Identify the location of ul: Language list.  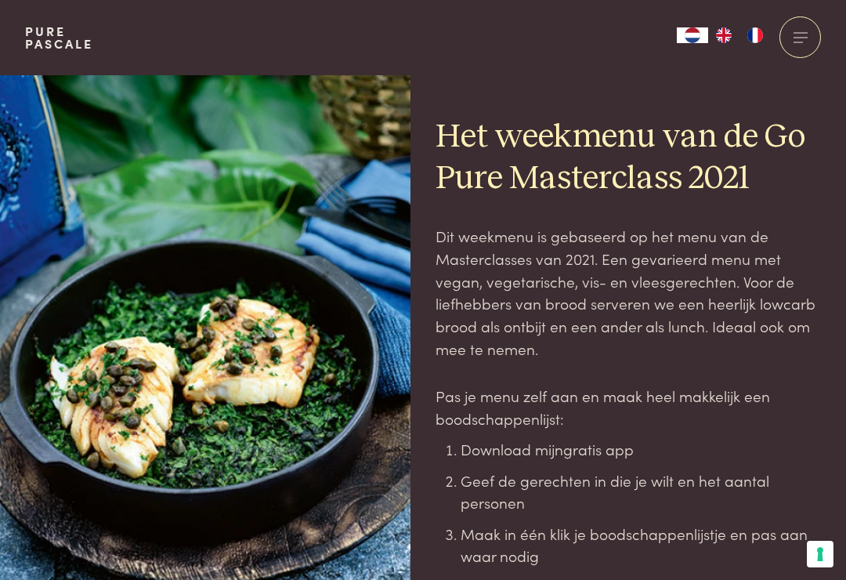
(740, 35).